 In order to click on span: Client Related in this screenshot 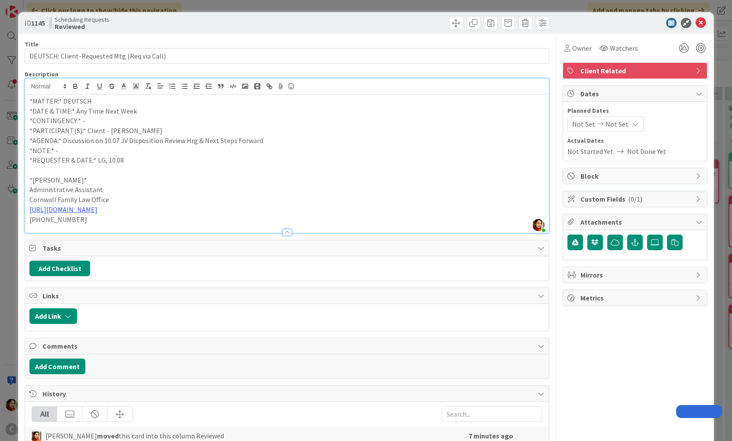, I will do `click(636, 71)`.